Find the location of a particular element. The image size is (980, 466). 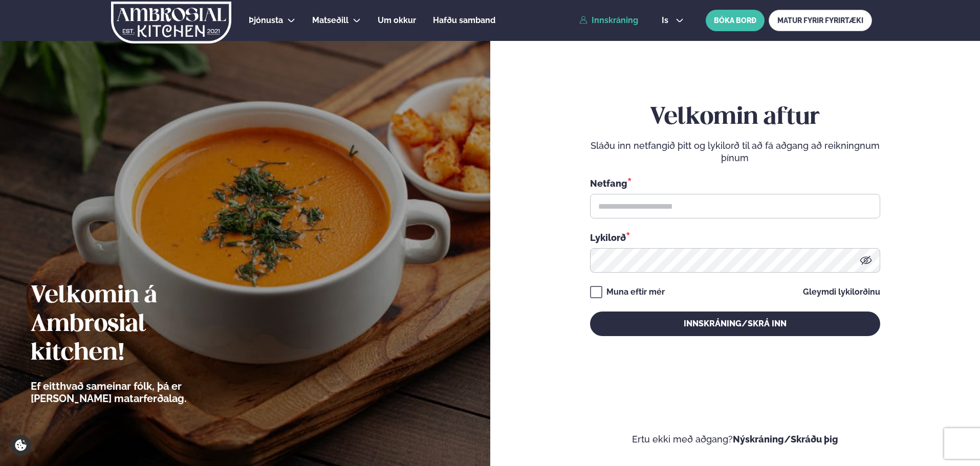

a: Þjónusta is located at coordinates (266, 21).